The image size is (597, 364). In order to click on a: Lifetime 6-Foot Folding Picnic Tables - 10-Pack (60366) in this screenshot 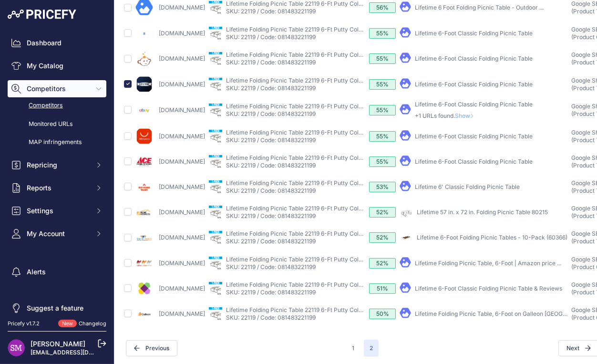, I will do `click(492, 237)`.